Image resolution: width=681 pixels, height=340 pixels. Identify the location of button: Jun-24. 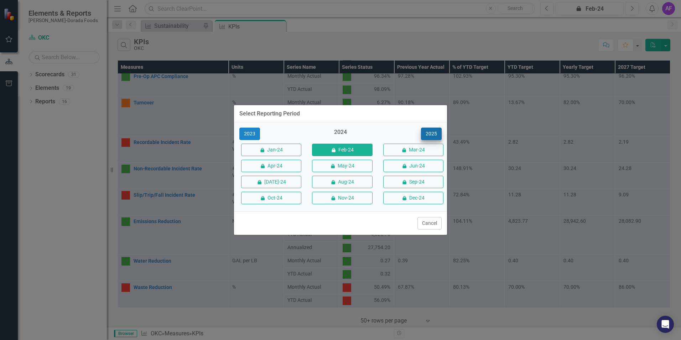
(413, 166).